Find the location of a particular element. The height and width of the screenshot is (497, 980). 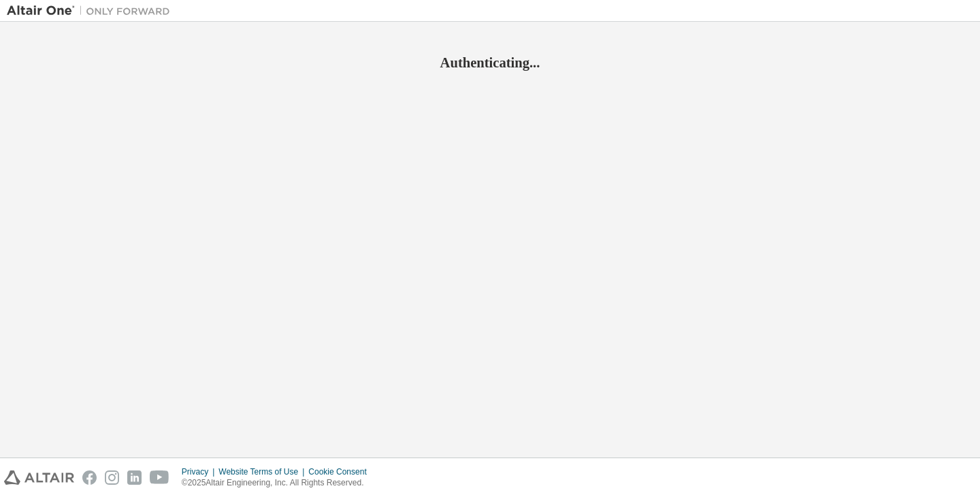

div: Website Terms of Use is located at coordinates (263, 471).